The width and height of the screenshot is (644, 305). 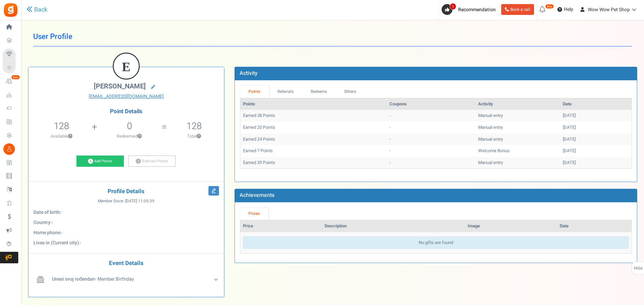 I want to click on h5: 0, so click(x=129, y=126).